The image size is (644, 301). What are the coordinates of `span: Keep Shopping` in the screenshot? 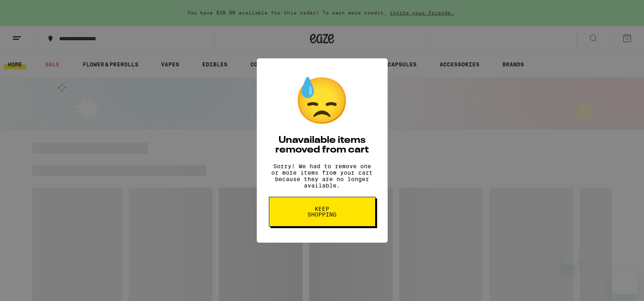 It's located at (322, 211).